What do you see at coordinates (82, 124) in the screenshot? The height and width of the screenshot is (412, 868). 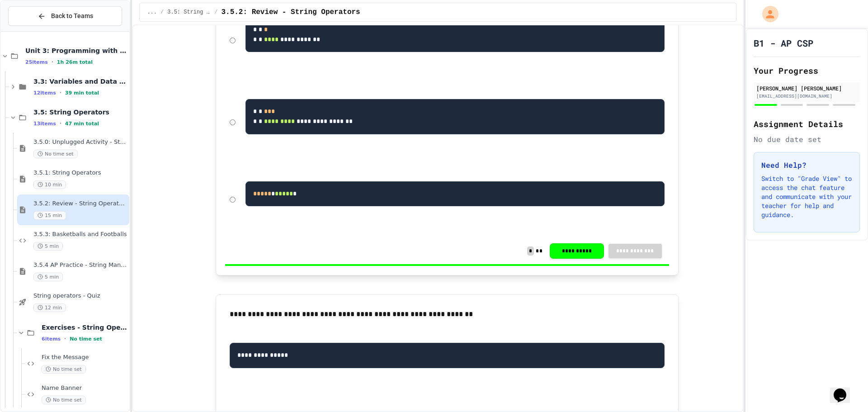 I see `span: 47 min total` at bounding box center [82, 124].